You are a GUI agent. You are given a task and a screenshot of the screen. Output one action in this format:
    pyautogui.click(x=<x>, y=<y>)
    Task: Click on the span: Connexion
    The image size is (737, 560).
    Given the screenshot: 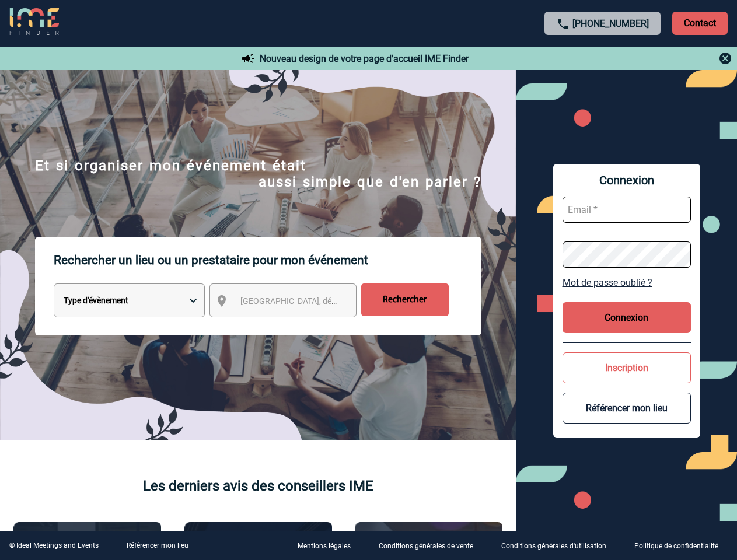 What is the action you would take?
    pyautogui.click(x=627, y=180)
    